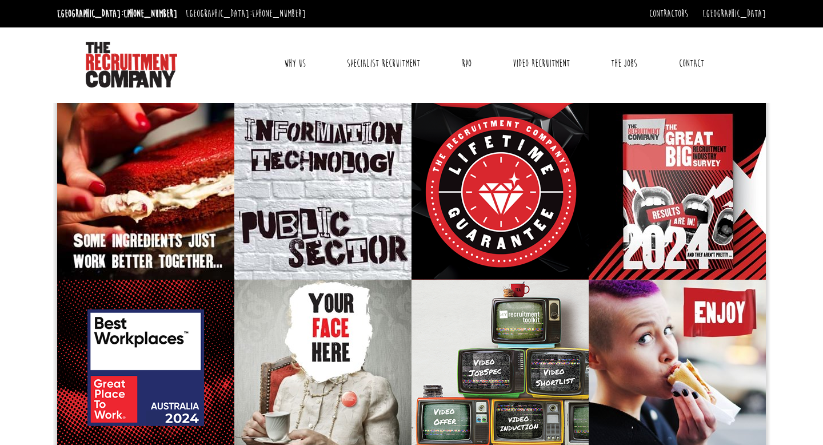 Image resolution: width=823 pixels, height=445 pixels. I want to click on img: The Recruitment Company, so click(131, 65).